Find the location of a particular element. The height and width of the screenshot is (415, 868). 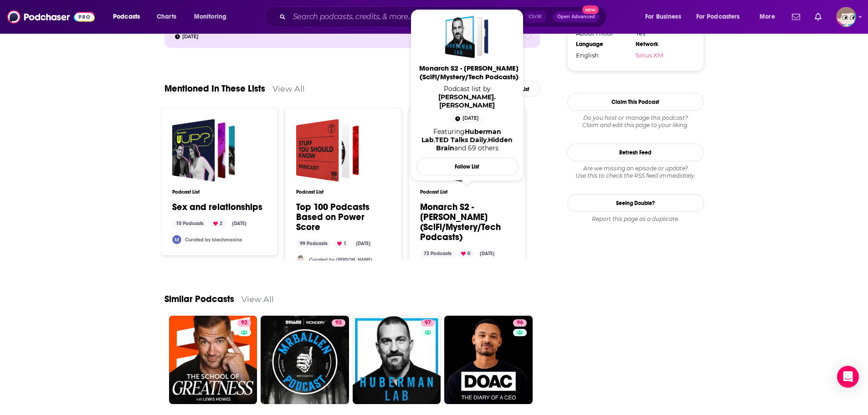

span: For Business is located at coordinates (663, 17).